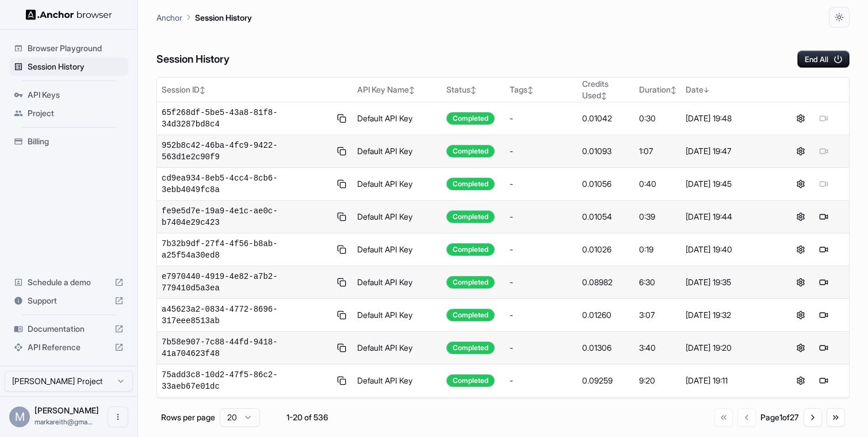 The width and height of the screenshot is (868, 437). Describe the element at coordinates (68, 301) in the screenshot. I see `span: Support` at that location.